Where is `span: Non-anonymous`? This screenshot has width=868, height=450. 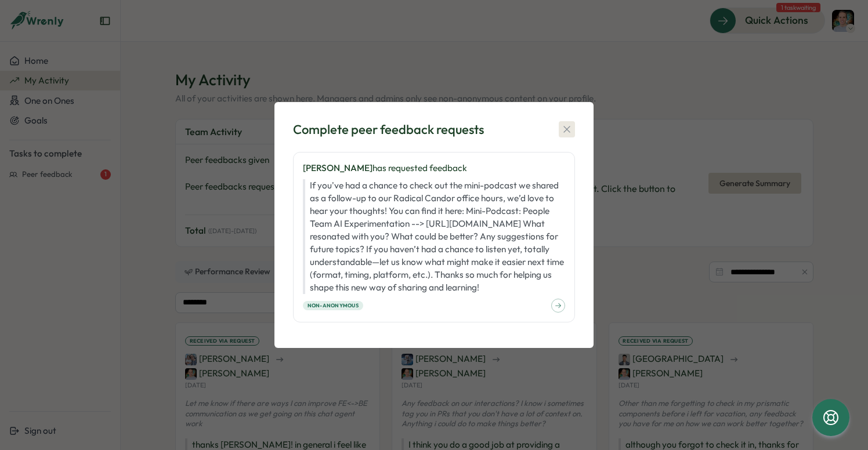 span: Non-anonymous is located at coordinates (333, 305).